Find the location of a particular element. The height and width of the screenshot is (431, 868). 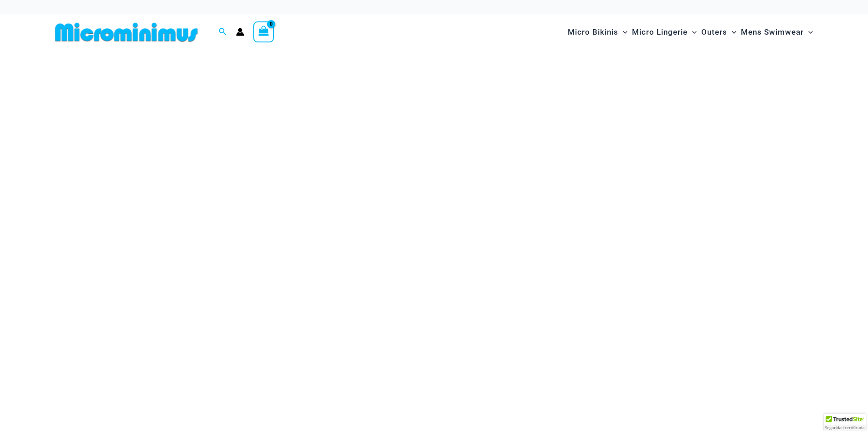

div: TrustedSite Certified is located at coordinates (845, 422).